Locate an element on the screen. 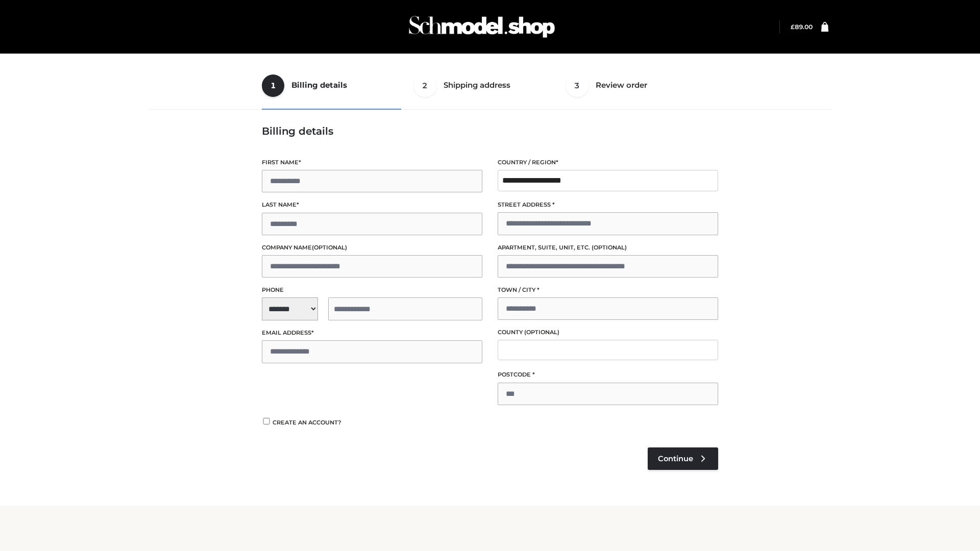 This screenshot has height=551, width=980. label: County is located at coordinates (608, 333).